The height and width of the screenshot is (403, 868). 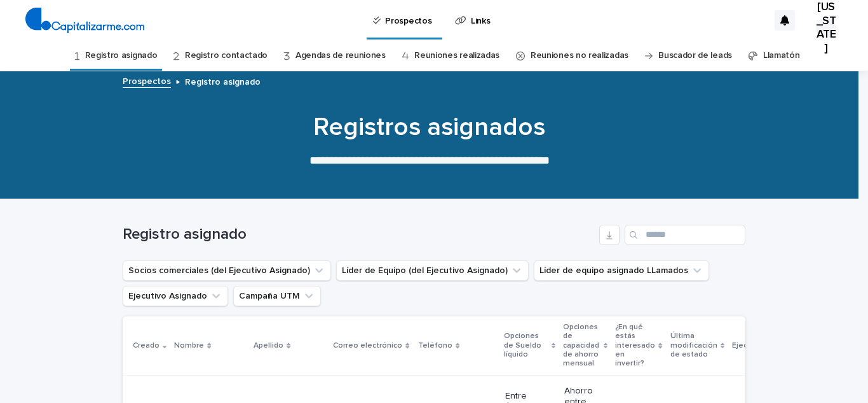 What do you see at coordinates (685, 235) in the screenshot?
I see `input: Buscar` at bounding box center [685, 235].